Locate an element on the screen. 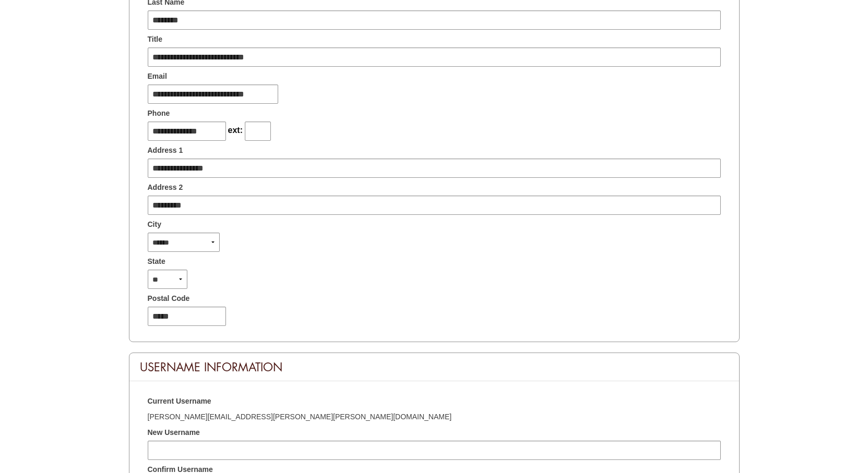 This screenshot has height=473, width=868. div: Username Information is located at coordinates (434, 367).